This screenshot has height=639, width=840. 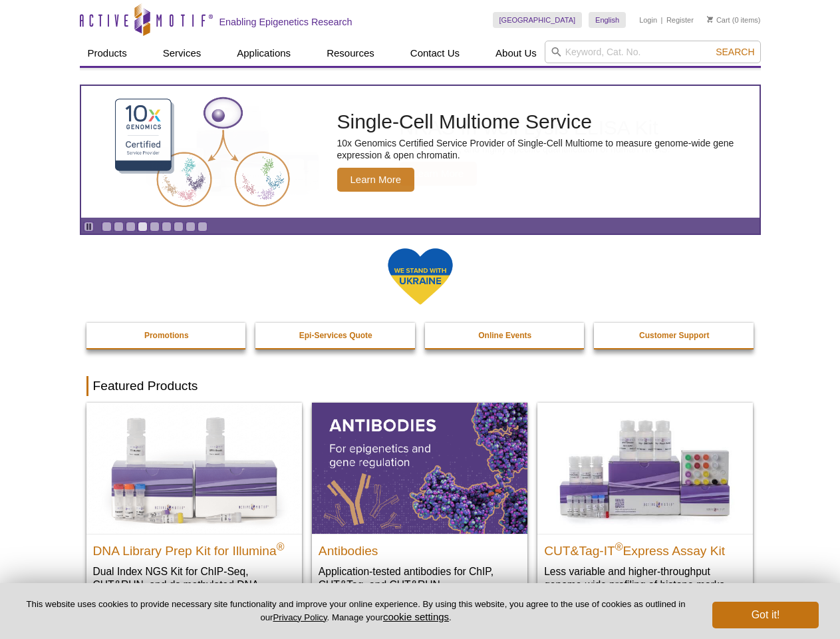 I want to click on a: Applications, so click(x=264, y=53).